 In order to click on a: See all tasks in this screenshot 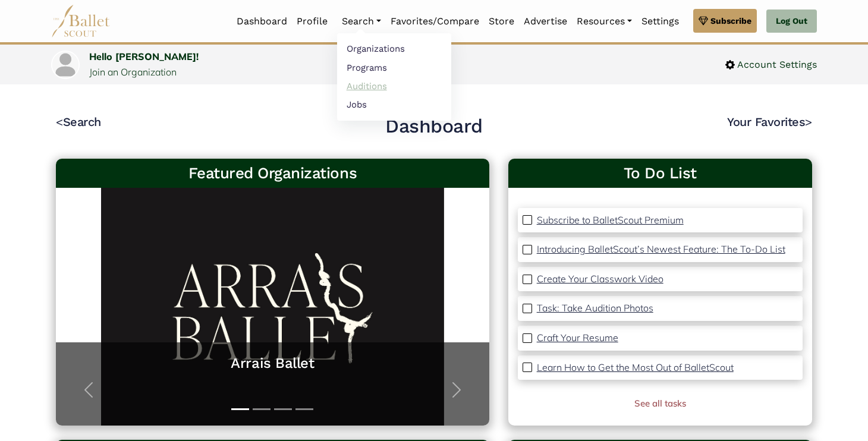, I will do `click(660, 403)`.